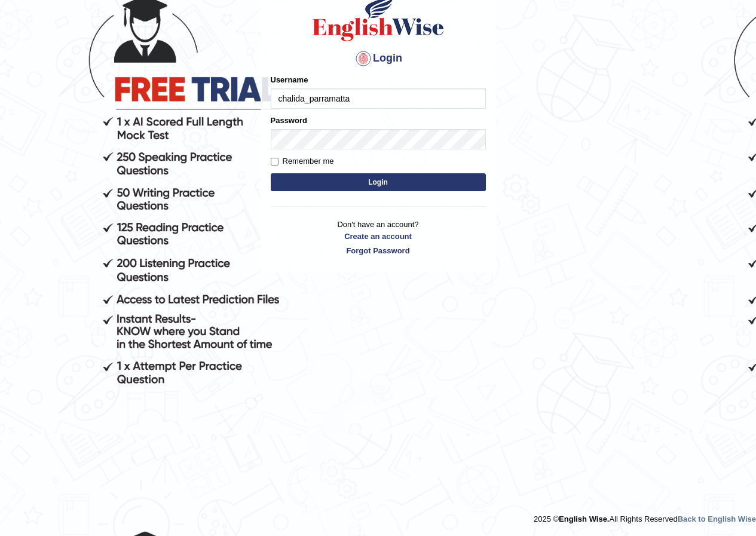 This screenshot has height=536, width=756. Describe the element at coordinates (645, 515) in the screenshot. I see `div: 2025 © All Rights Reserved` at that location.